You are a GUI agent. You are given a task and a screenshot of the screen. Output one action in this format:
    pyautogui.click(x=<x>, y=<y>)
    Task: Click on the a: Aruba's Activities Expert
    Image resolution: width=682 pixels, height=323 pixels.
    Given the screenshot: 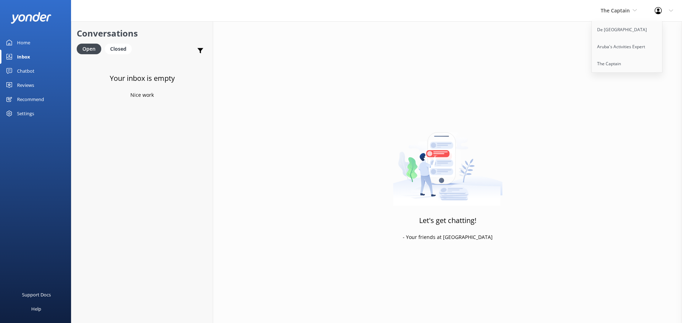 What is the action you would take?
    pyautogui.click(x=627, y=47)
    